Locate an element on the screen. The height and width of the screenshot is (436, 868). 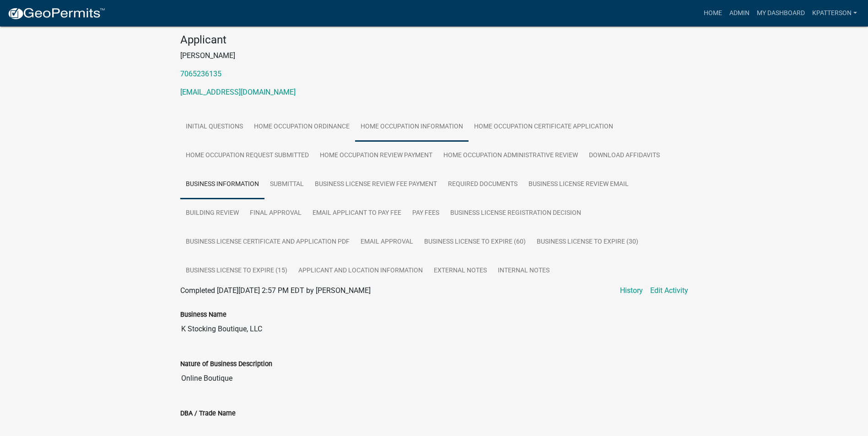
label: Business Name is located at coordinates (203, 314).